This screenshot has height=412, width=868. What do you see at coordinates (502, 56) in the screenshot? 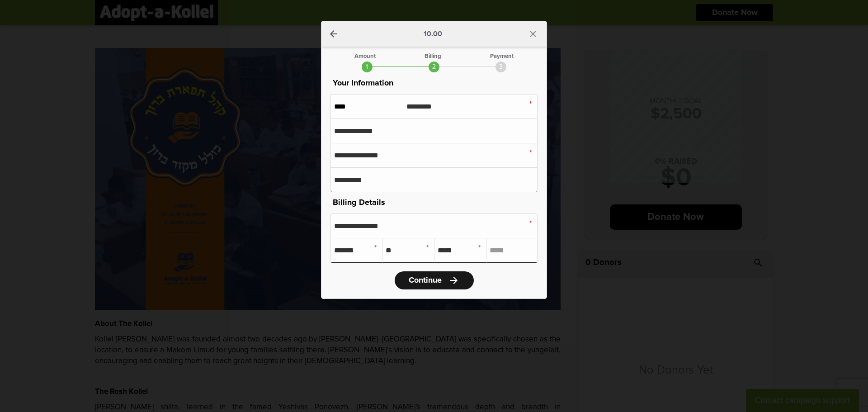
I see `div: Payment` at bounding box center [502, 56].